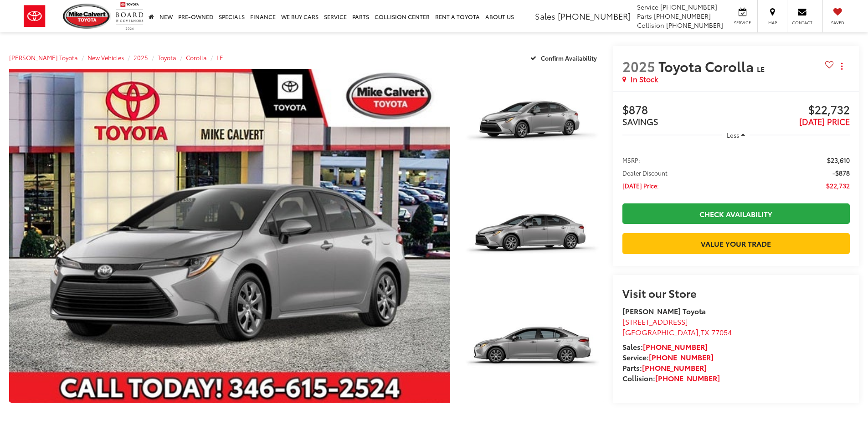 The width and height of the screenshot is (868, 431). Describe the element at coordinates (842, 66) in the screenshot. I see `span: dropdown dots` at that location.